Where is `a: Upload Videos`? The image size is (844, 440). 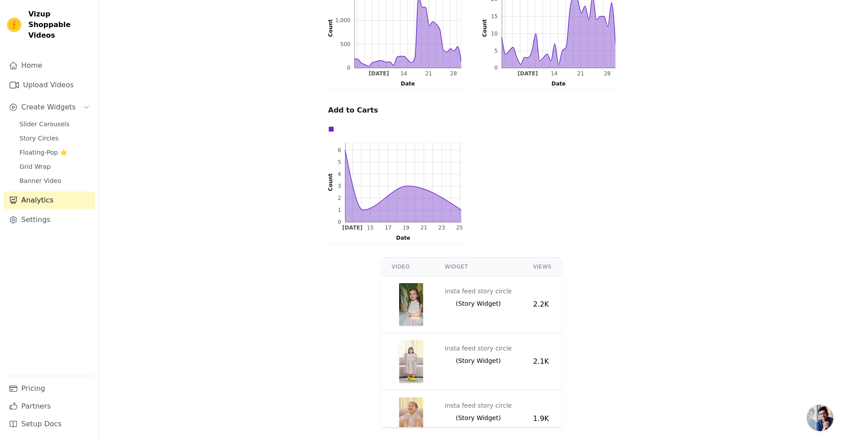
a: Upload Videos is located at coordinates (49, 85).